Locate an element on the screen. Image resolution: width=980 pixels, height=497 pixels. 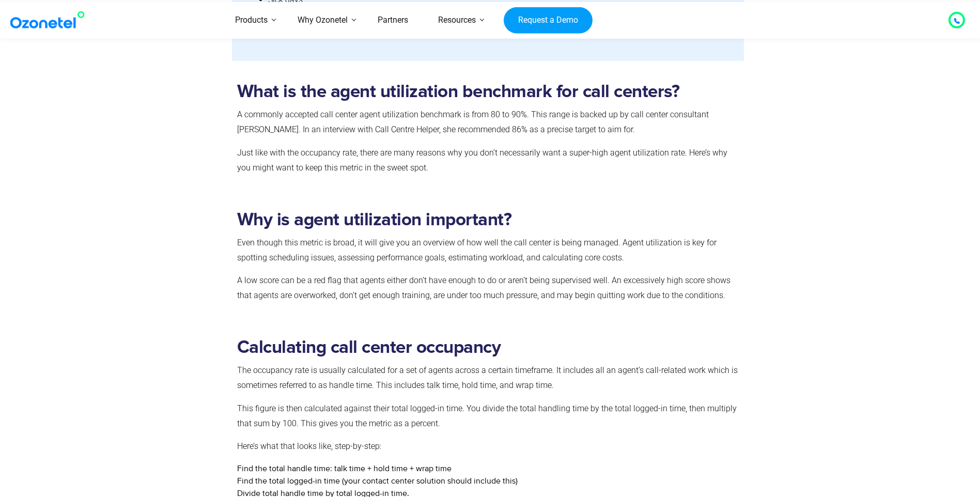
p: A low score can be a red flag that agents either don’t have enough to do or aren’t being supervis... is located at coordinates (488, 288).